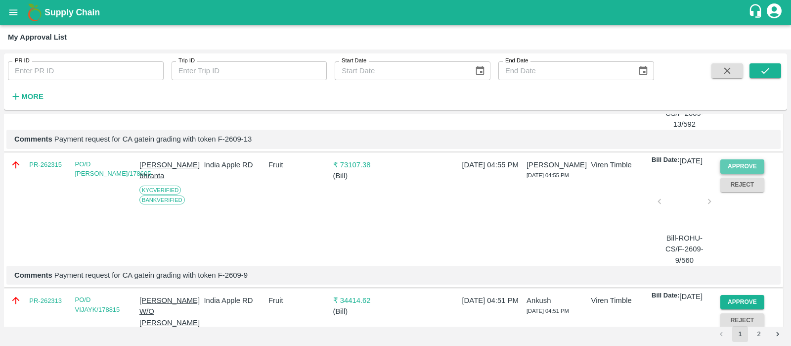 Image resolution: width=791 pixels, height=346 pixels. Describe the element at coordinates (401, 71) in the screenshot. I see `input: Start Date` at that location.